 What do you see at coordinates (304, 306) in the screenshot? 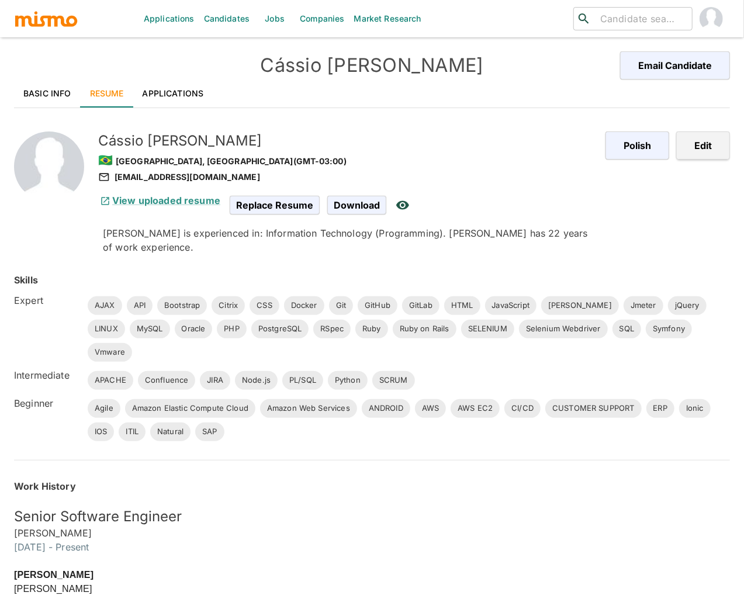
I see `span: Docker` at bounding box center [304, 306].